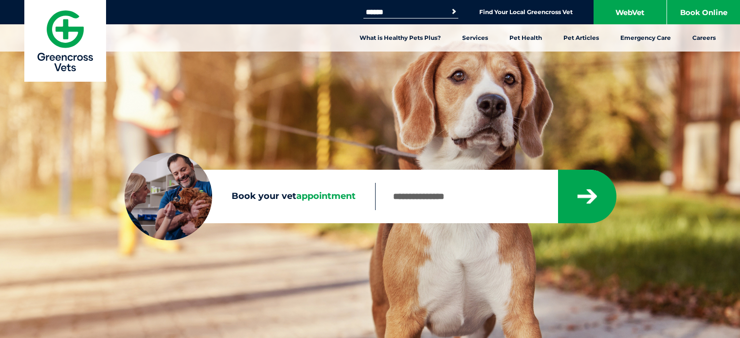  What do you see at coordinates (249, 196) in the screenshot?
I see `label: Book your vet` at bounding box center [249, 196].